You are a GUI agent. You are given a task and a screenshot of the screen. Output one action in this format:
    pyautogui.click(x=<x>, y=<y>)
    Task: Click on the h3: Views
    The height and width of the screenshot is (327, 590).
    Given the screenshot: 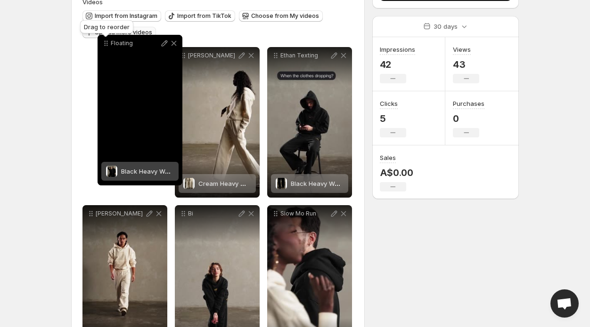 What is the action you would take?
    pyautogui.click(x=462, y=49)
    